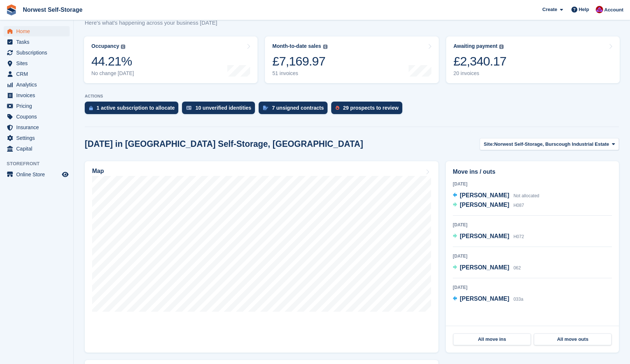 The height and width of the screenshot is (364, 630). What do you see at coordinates (135, 108) in the screenshot?
I see `div: 1 active subscription to allocate` at bounding box center [135, 108].